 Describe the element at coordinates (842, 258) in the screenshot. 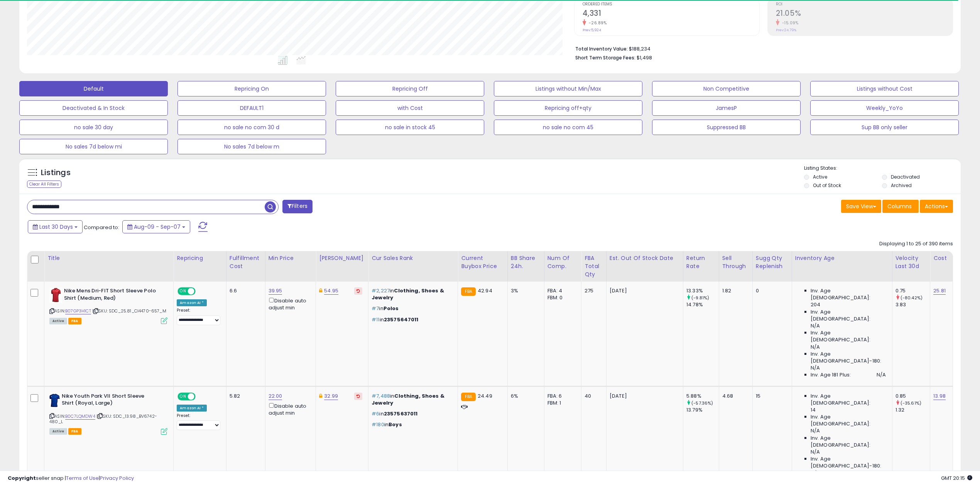

I see `div: Inventory Age` at that location.